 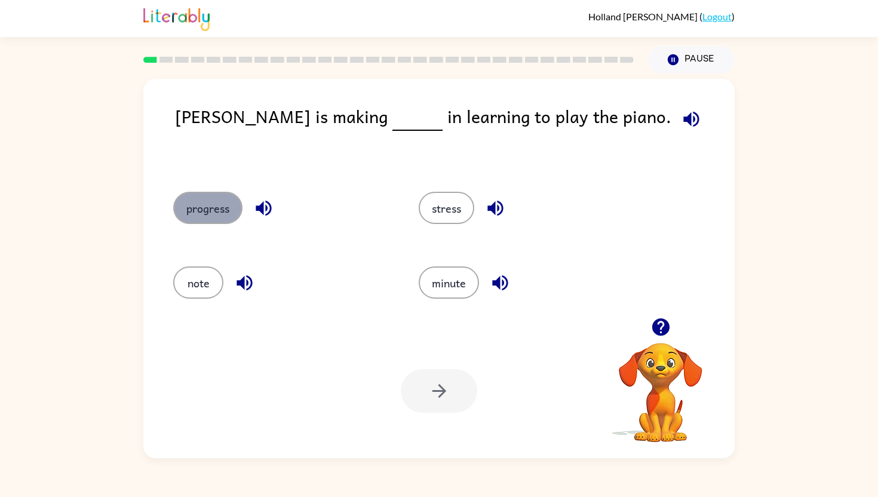 What do you see at coordinates (691, 60) in the screenshot?
I see `button: Pause` at bounding box center [691, 60].